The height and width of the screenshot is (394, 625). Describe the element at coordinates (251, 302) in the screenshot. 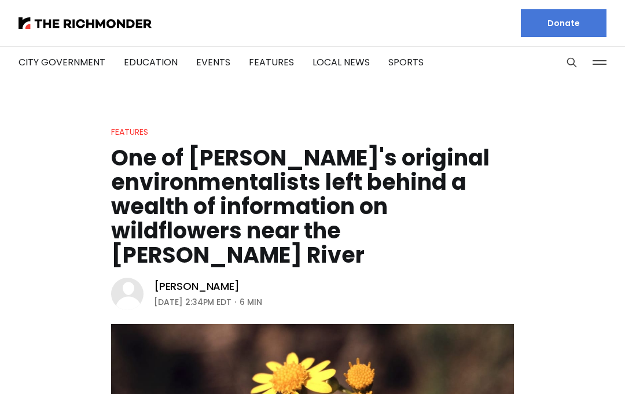

I see `span: 6 min` at that location.